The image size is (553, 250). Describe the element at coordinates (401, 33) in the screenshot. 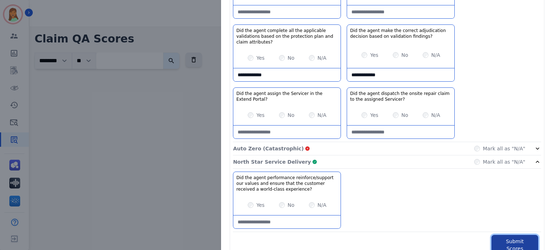

I see `h3: Did the agent make the correct adjudication decision based on validation findings?` at that location.